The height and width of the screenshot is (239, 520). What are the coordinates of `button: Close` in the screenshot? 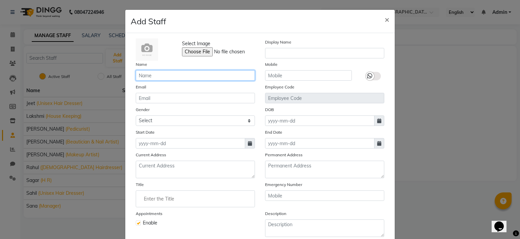 It's located at (387, 19).